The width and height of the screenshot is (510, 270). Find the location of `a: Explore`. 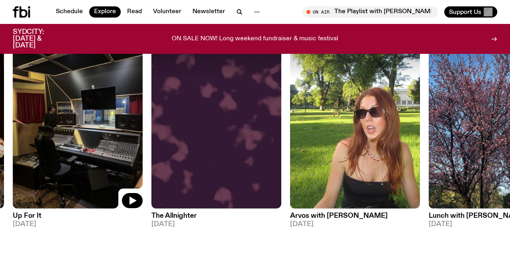

a: Explore is located at coordinates (105, 12).